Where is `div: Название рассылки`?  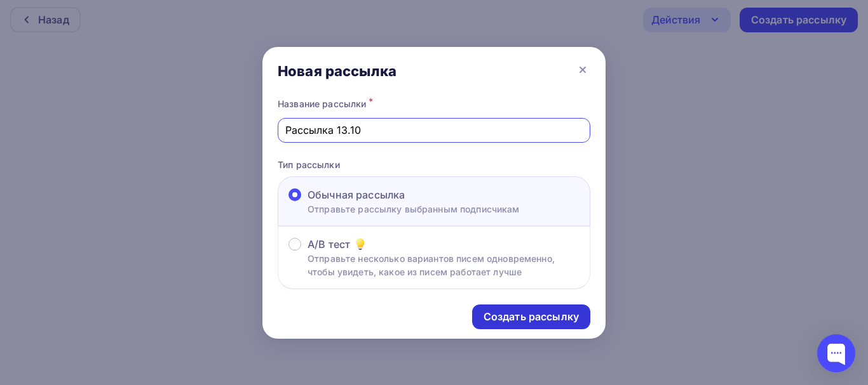 div: Название рассылки is located at coordinates (434, 104).